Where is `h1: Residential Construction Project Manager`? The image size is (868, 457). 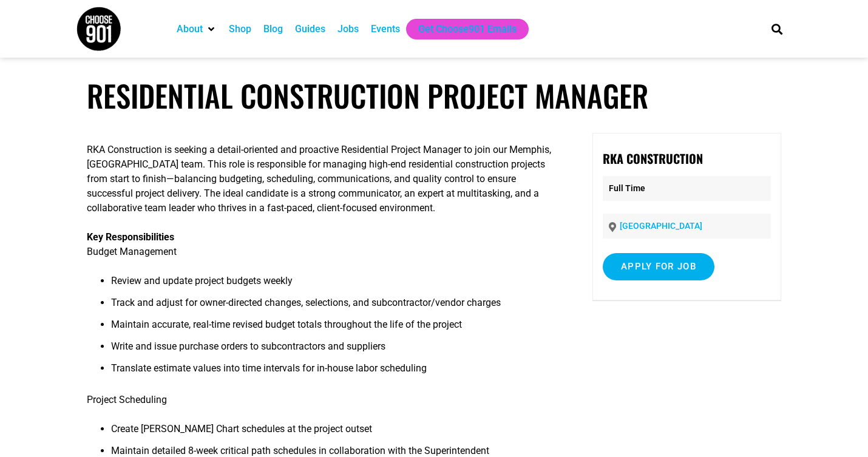 h1: Residential Construction Project Manager is located at coordinates (434, 95).